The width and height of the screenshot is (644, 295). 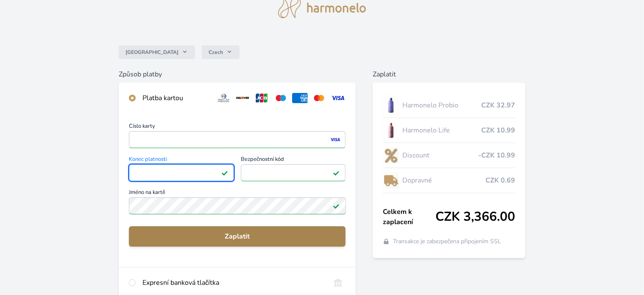 What do you see at coordinates (440, 155) in the screenshot?
I see `span: Discount` at bounding box center [440, 155].